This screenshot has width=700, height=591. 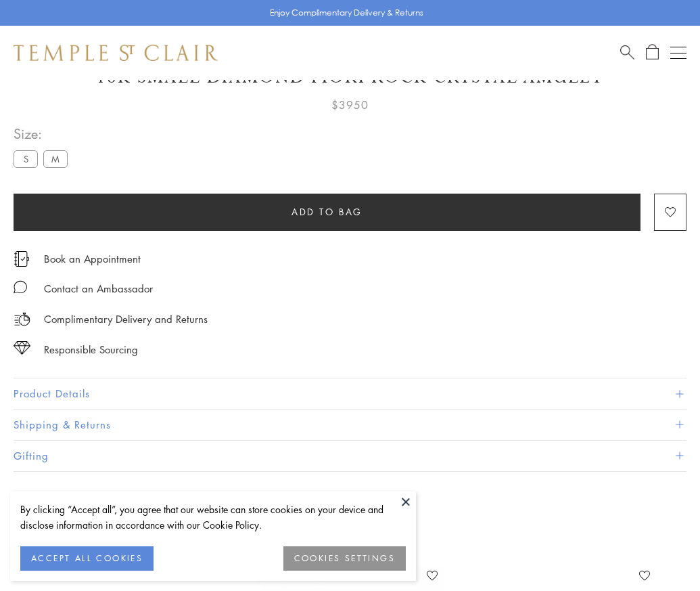 What do you see at coordinates (22, 348) in the screenshot?
I see `img: icon_sourcing.svg` at bounding box center [22, 348].